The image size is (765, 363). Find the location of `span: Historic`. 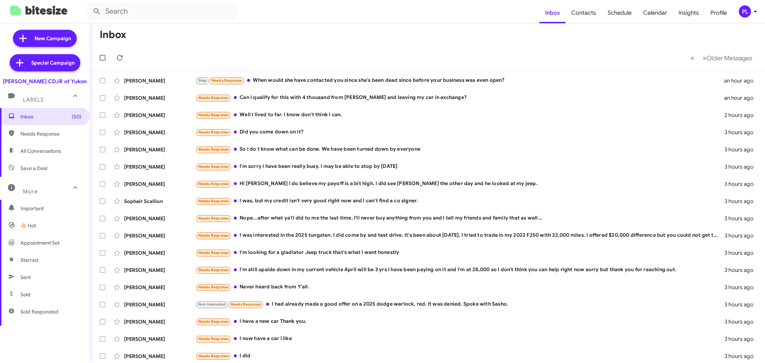

span: Historic is located at coordinates (29, 329).